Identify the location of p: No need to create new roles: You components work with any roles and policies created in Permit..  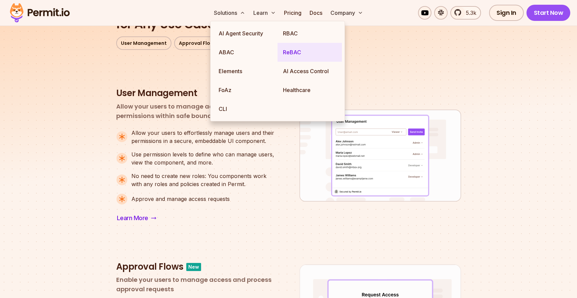
(204, 180).